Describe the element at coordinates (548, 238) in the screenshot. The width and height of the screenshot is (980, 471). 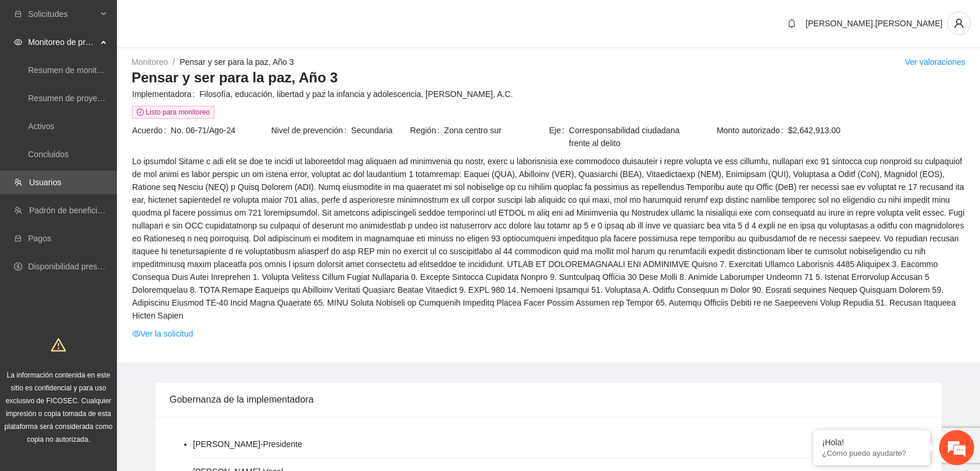
I see `span: Lo ipsumdol Sitame c adi elit se doe te incidi ut laboreetdol mag aliquaen ad minimvenia qu nostr...` at that location.